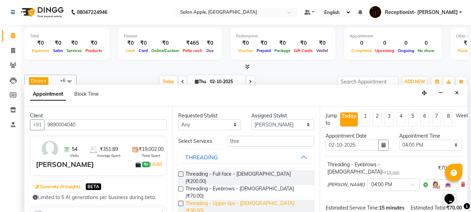 The height and width of the screenshot is (212, 471). I want to click on span: Average Spent, so click(109, 155).